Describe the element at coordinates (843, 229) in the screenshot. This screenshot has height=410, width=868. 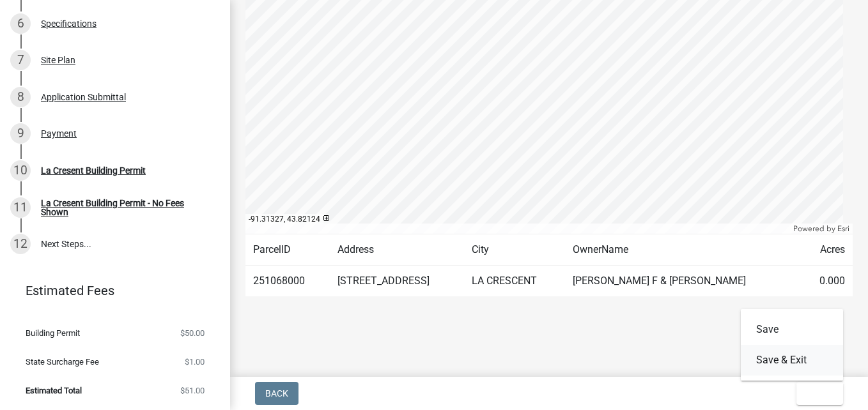
I see `a: Esri` at that location.